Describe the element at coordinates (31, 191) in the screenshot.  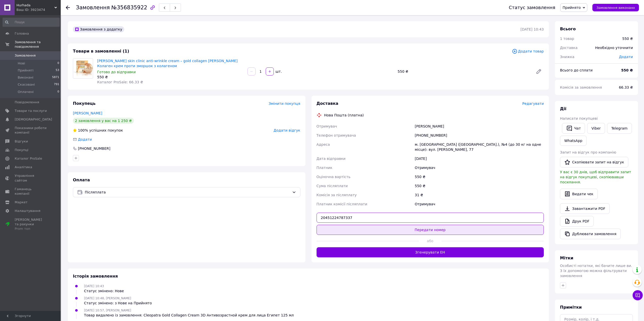
I see `span: Гаманець компанії` at that location.